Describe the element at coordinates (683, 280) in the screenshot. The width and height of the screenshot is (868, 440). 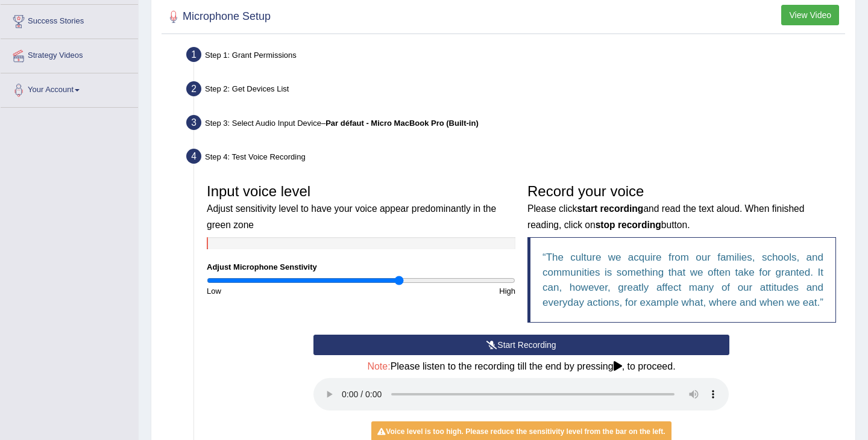
I see `q: The culture we acquire from our families, schools, and communities is something that we often tak...` at that location.